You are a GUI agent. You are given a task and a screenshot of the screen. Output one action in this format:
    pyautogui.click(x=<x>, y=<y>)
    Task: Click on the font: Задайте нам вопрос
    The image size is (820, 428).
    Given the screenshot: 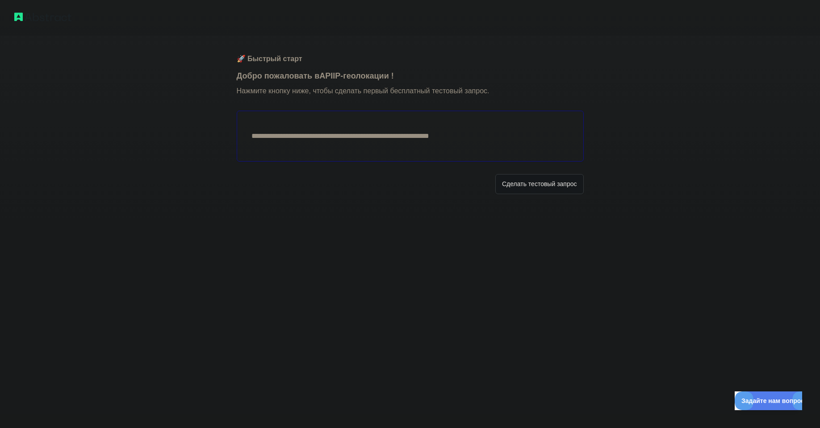 What is the action you would take?
    pyautogui.click(x=38, y=9)
    